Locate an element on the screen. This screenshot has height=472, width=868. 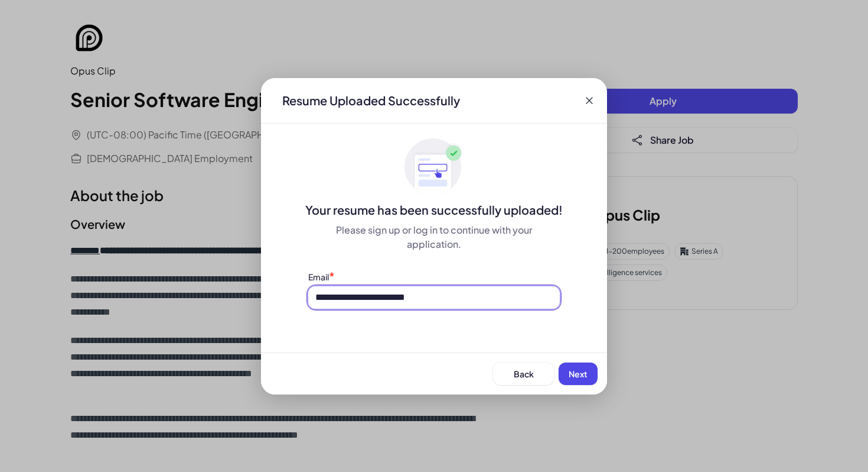
button: Back is located at coordinates (523, 373).